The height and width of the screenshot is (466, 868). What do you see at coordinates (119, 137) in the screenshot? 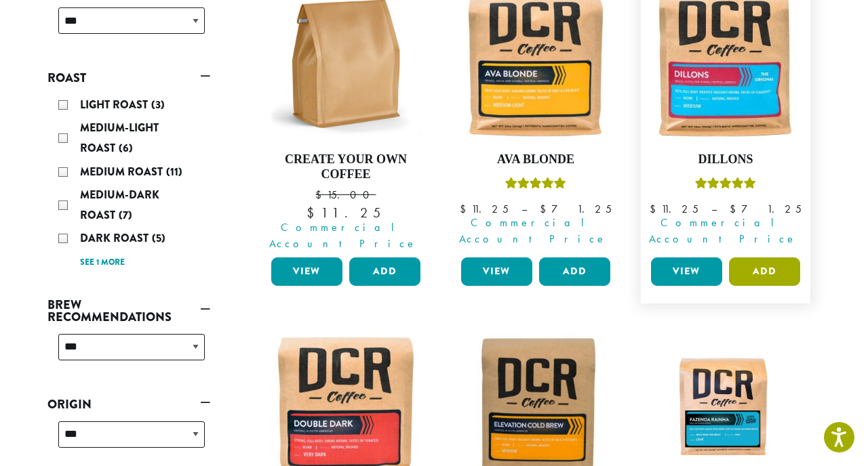
I see `span: Medium-Light Roast` at bounding box center [119, 137].